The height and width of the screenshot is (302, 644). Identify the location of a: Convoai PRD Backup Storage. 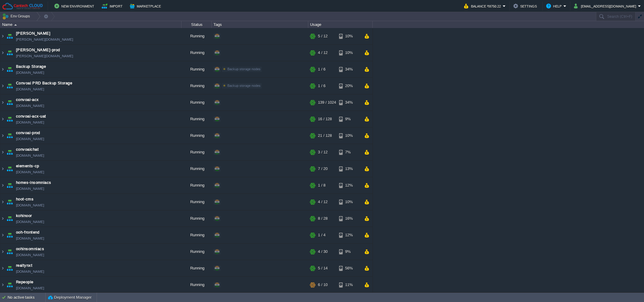
(44, 83).